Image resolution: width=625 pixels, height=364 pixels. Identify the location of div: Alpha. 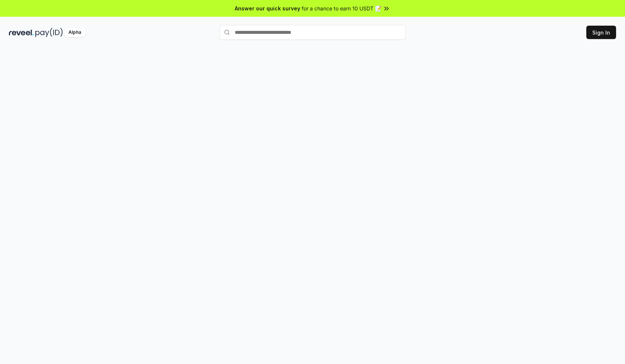
(75, 32).